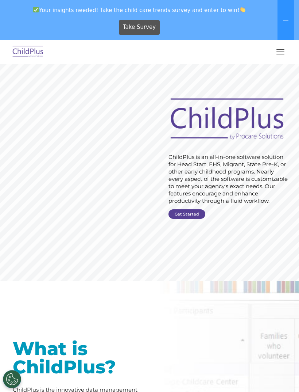 Image resolution: width=299 pixels, height=392 pixels. What do you see at coordinates (281, 374) in the screenshot?
I see `div: Chat Widget` at bounding box center [281, 374].